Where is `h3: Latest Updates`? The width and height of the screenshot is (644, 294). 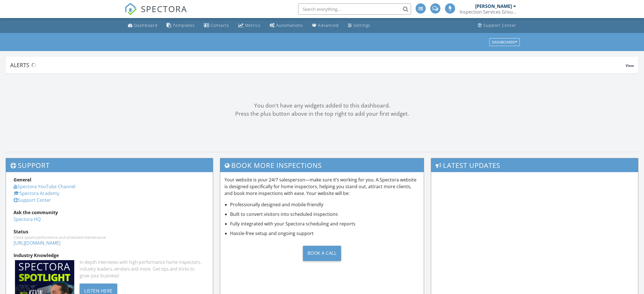
h3: Latest Updates is located at coordinates (535, 165).